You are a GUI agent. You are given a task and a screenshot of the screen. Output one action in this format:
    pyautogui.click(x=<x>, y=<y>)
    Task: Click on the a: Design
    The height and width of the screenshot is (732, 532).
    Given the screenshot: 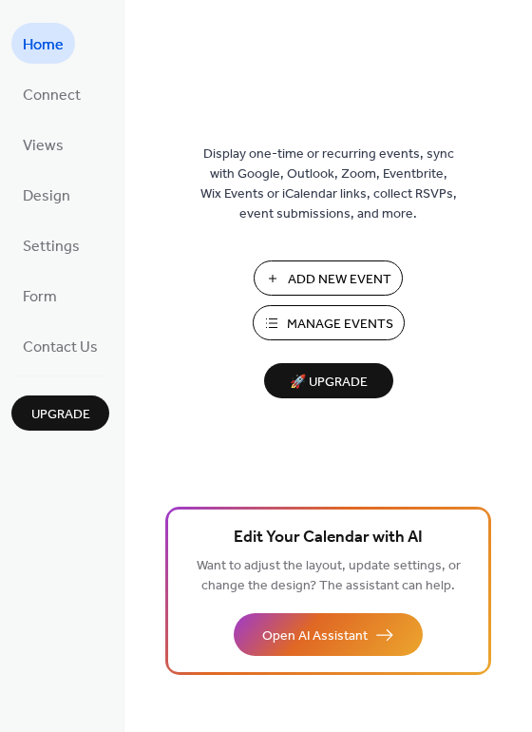 What is the action you would take?
    pyautogui.click(x=47, y=194)
    